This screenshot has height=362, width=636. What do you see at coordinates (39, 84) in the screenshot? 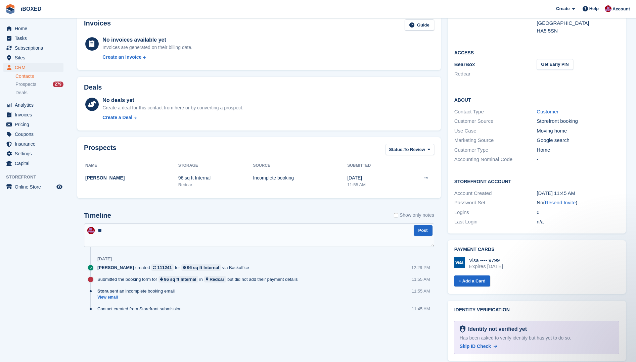
I see `a: Prospects 279` at bounding box center [39, 84].